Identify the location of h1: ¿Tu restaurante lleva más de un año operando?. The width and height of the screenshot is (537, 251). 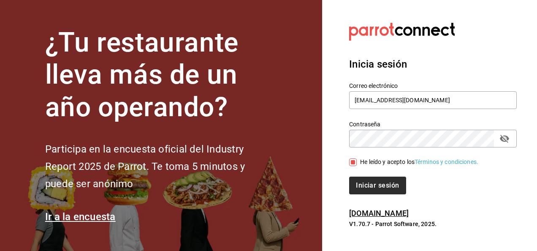
(159, 75).